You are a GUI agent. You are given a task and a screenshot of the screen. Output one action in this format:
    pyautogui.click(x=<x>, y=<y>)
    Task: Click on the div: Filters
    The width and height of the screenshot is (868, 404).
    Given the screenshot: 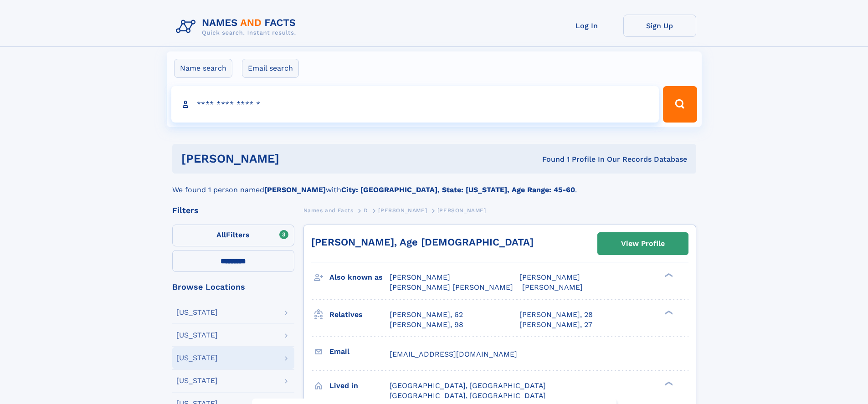 What is the action you would take?
    pyautogui.click(x=234, y=210)
    